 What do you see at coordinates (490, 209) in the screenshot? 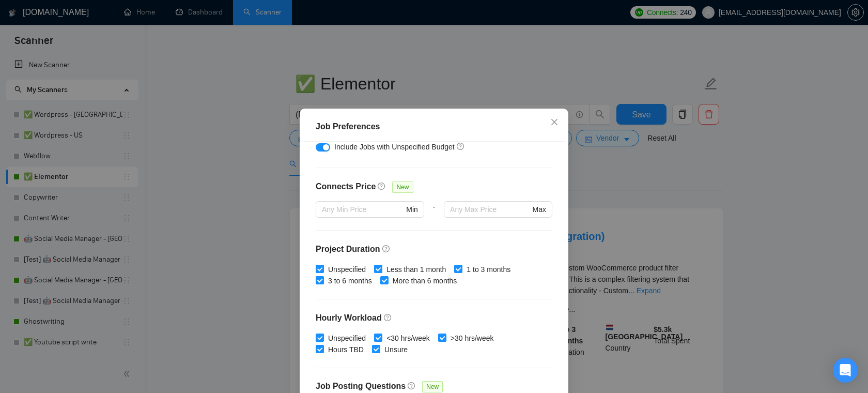
I see `input: Any Max Price` at bounding box center [490, 209].